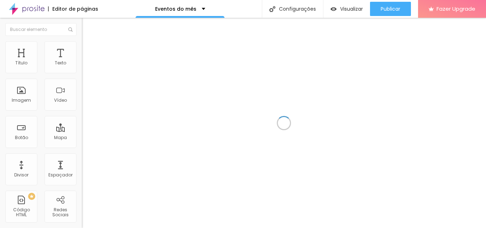 Image resolution: width=486 pixels, height=228 pixels. I want to click on div: Texto, so click(61, 63).